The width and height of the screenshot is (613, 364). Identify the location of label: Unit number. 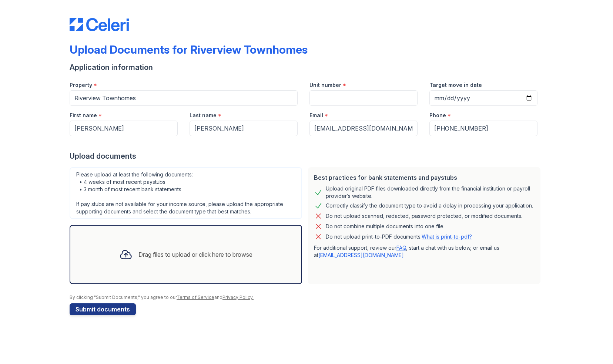
(325, 85).